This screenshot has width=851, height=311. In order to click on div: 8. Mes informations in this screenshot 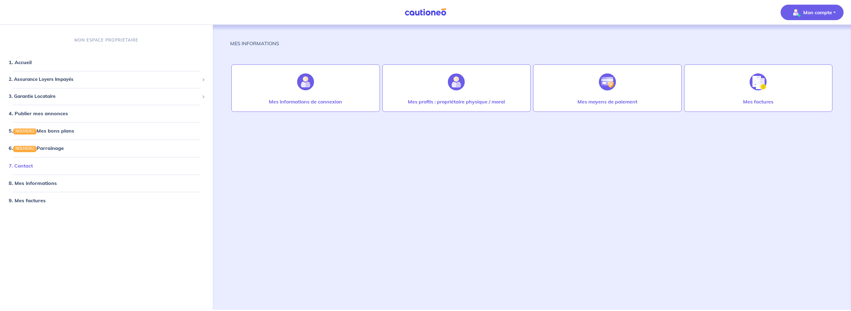, I will do `click(106, 183)`.